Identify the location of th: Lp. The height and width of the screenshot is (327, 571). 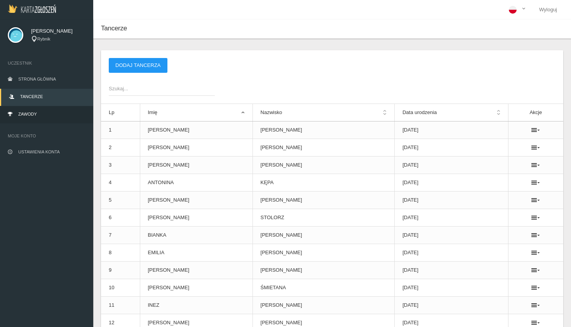
(121, 112).